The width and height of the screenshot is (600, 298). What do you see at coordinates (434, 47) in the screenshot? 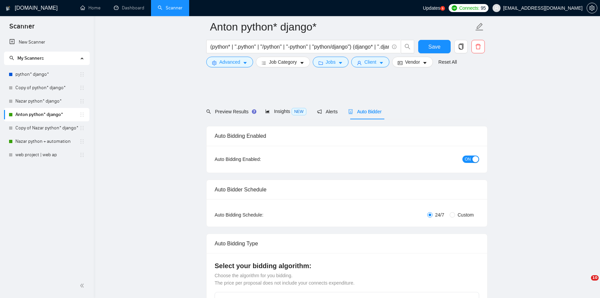
I see `button: Save` at bounding box center [434, 47].